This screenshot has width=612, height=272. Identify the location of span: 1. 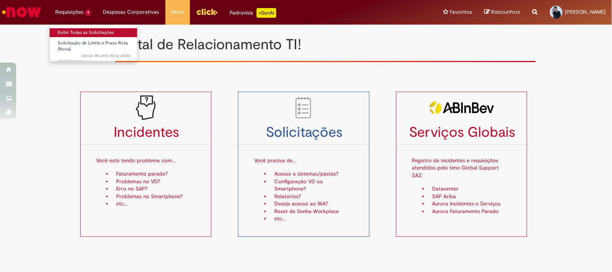
(88, 12).